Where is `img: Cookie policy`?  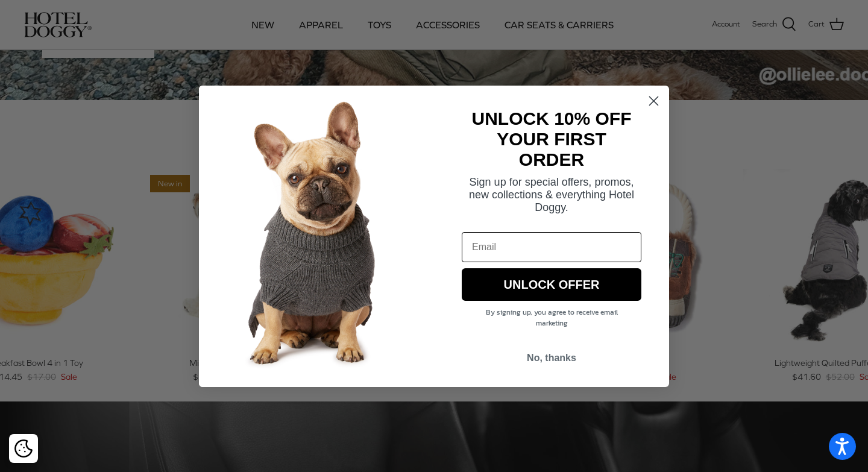 img: Cookie policy is located at coordinates (23, 449).